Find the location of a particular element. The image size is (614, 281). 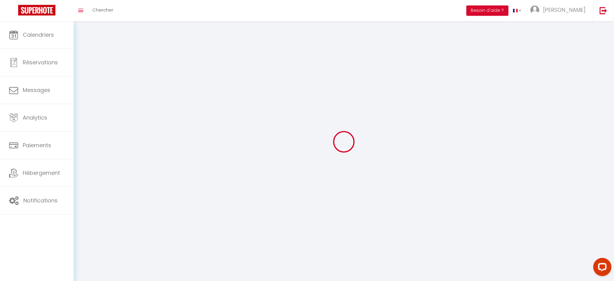

span: Notifications is located at coordinates (40, 200).